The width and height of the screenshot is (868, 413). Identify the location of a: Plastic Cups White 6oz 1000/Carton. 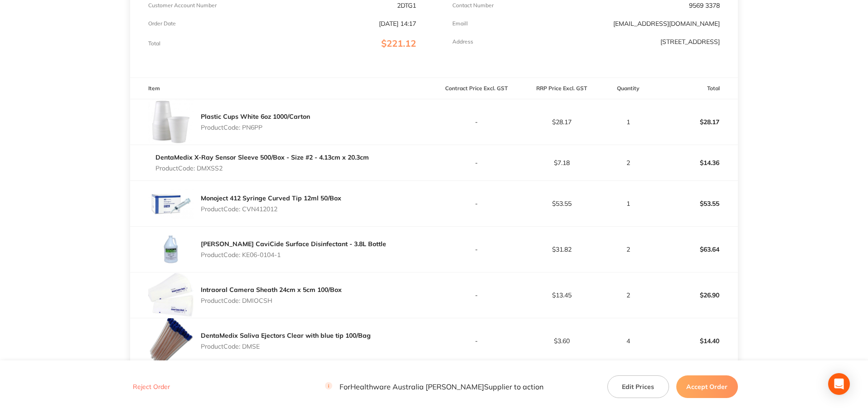
(255, 116).